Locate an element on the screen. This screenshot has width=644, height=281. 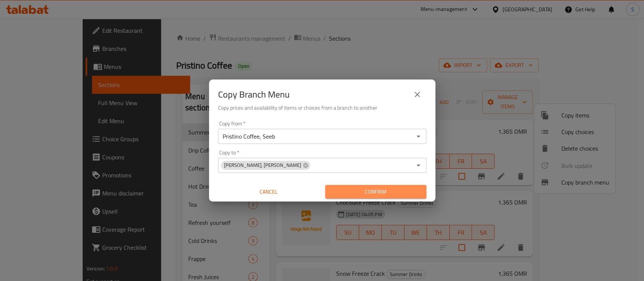
span: Cancel is located at coordinates (269, 192).